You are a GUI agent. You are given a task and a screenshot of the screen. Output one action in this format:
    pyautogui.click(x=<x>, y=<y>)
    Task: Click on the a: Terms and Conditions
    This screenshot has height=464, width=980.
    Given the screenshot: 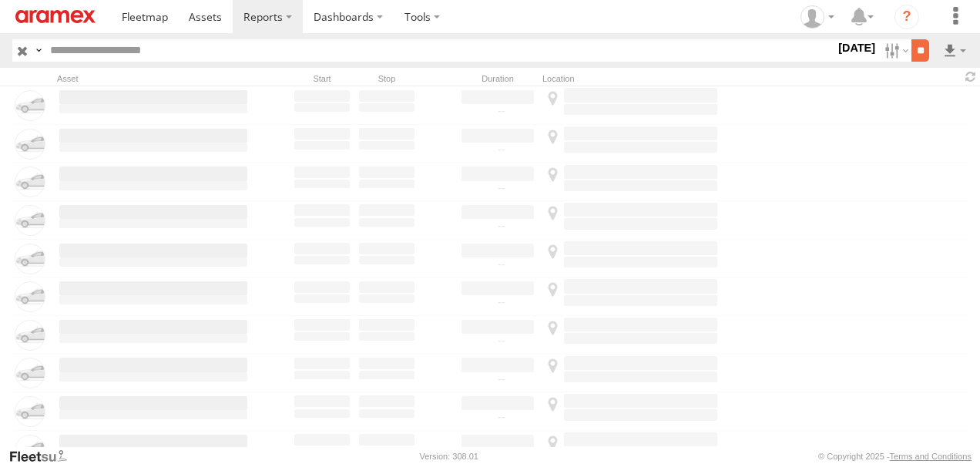 What is the action you would take?
    pyautogui.click(x=931, y=456)
    